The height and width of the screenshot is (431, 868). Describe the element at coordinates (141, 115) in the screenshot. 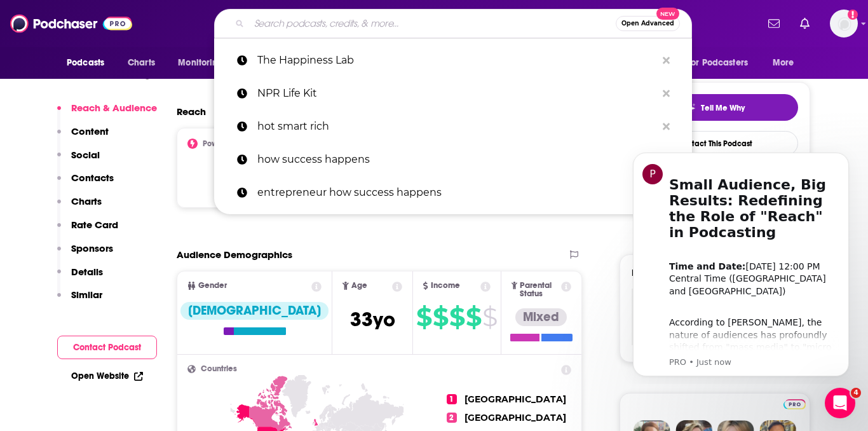

I see `div: Message content` at that location.